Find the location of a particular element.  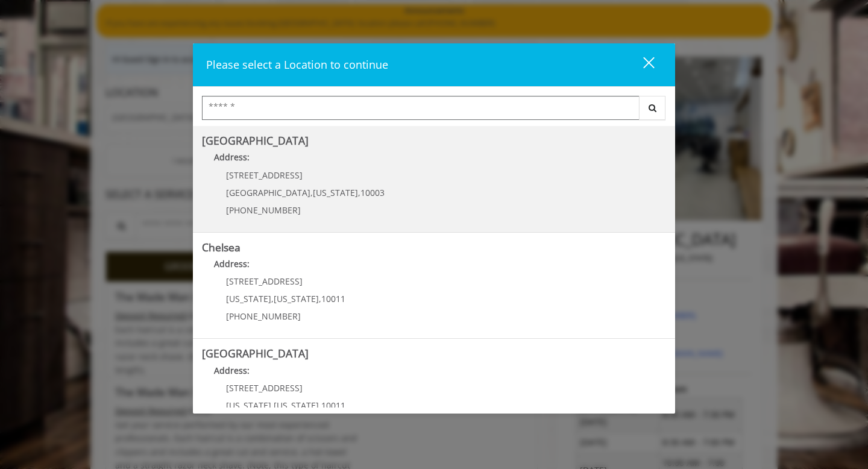

input: Search Center is located at coordinates (421, 108).